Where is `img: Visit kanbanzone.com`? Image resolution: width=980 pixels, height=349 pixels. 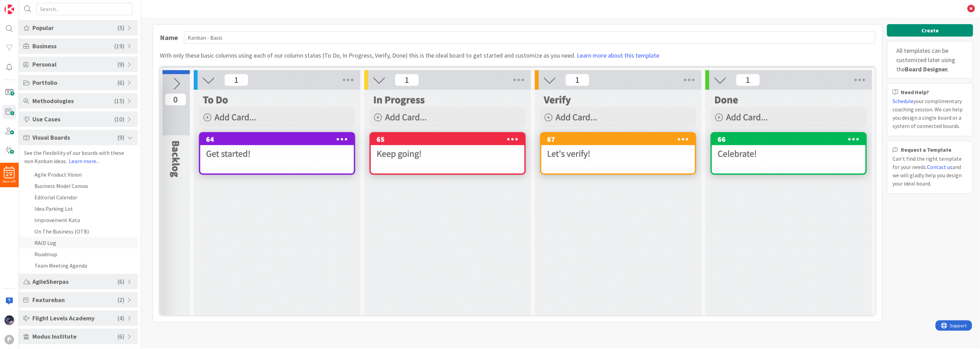
img: Visit kanbanzone.com is located at coordinates (9, 9).